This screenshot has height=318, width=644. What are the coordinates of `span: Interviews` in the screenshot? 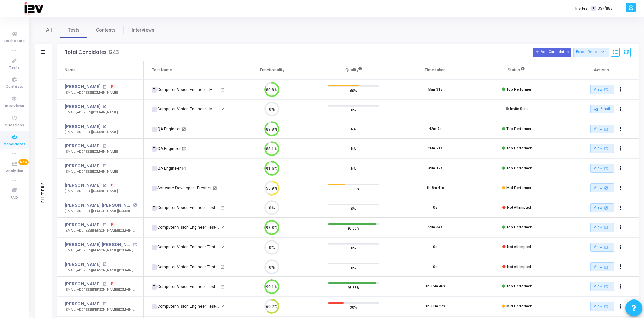 It's located at (15, 106).